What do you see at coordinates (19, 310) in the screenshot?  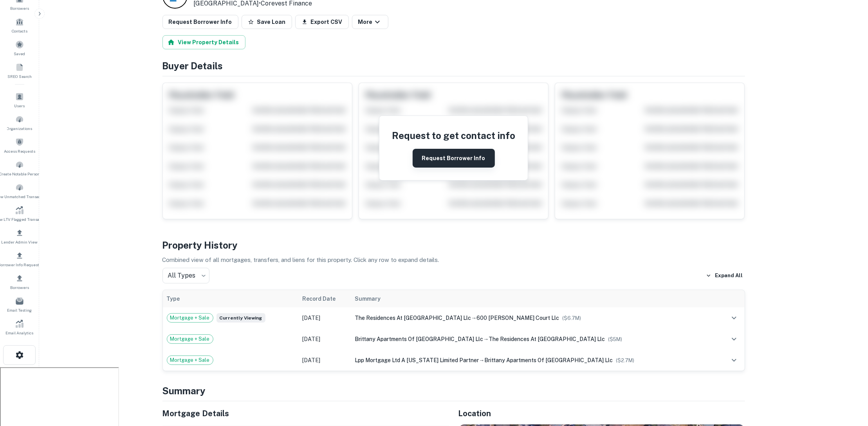 I see `span: Email Testing` at bounding box center [19, 310].